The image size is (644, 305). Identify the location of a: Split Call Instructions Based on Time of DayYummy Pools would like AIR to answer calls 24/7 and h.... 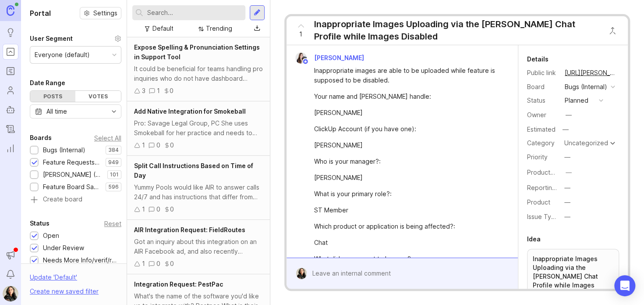
(199, 188).